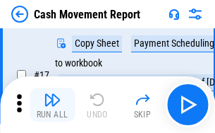 This screenshot has width=215, height=133. What do you see at coordinates (97, 44) in the screenshot?
I see `div: Copy Sheet` at bounding box center [97, 44].